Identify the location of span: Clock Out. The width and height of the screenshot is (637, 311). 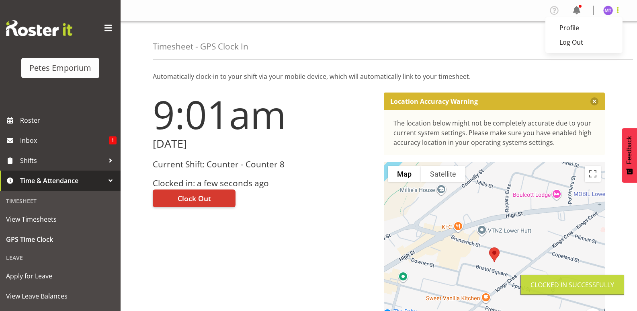
(194, 198).